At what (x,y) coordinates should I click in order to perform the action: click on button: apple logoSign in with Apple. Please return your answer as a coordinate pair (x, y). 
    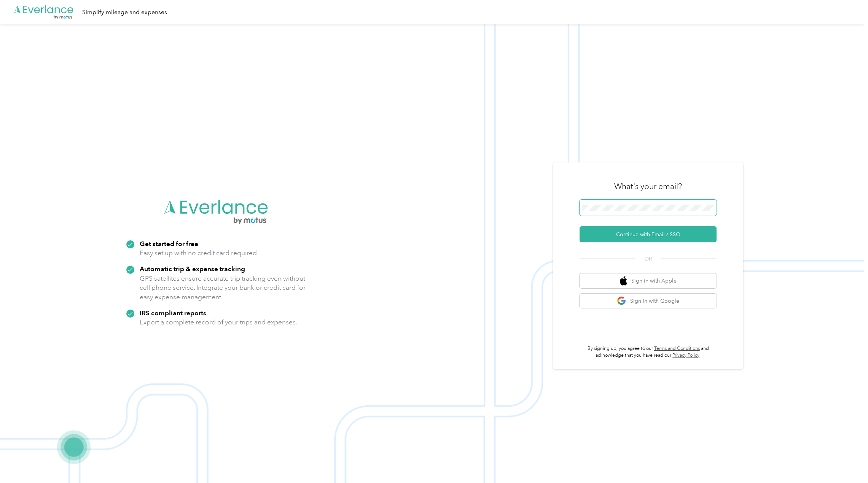
    Looking at the image, I should click on (647, 281).